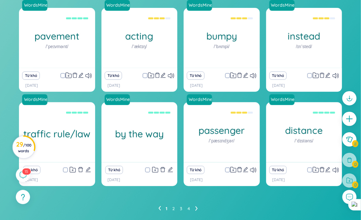 This screenshot has width=361, height=220. What do you see at coordinates (197, 209) in the screenshot?
I see `li: Next Page` at bounding box center [197, 209].